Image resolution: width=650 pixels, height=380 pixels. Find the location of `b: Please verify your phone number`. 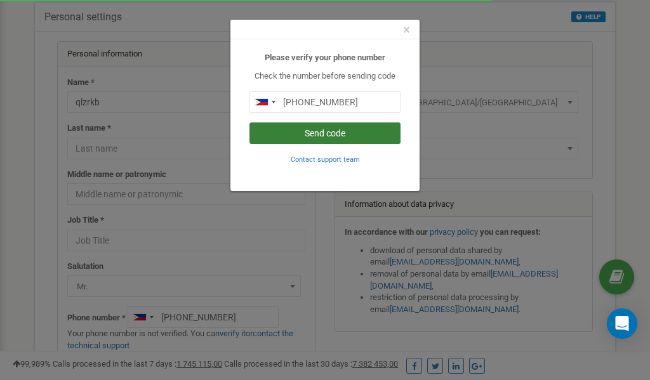

b: Please verify your phone number is located at coordinates (325, 57).